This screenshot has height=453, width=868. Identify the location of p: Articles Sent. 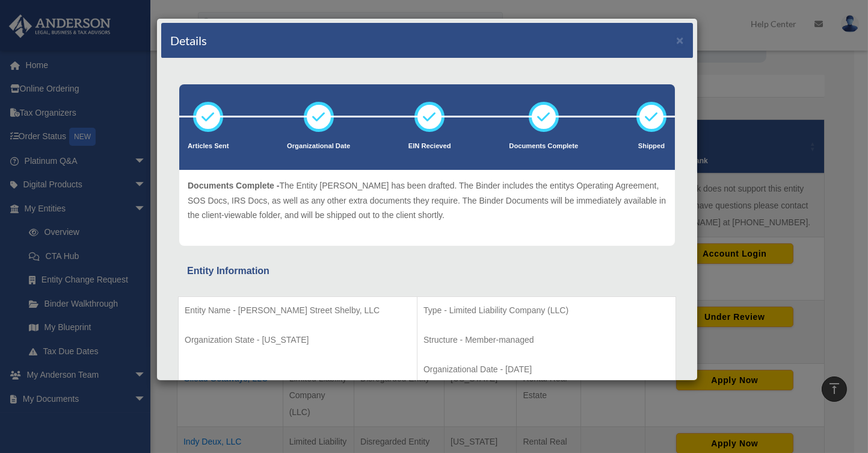
(208, 146).